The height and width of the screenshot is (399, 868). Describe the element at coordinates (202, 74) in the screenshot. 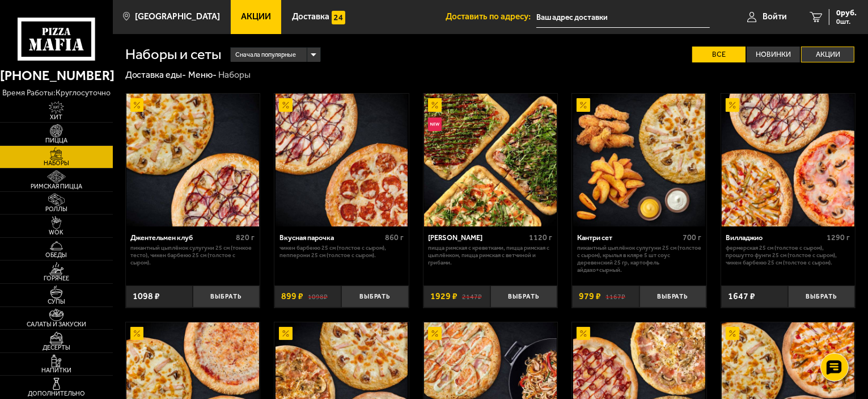

I see `a: Меню-` at that location.